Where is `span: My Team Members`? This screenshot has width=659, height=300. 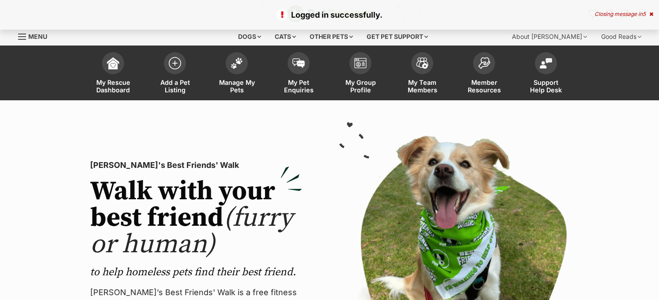
span: My Team Members is located at coordinates (423, 86).